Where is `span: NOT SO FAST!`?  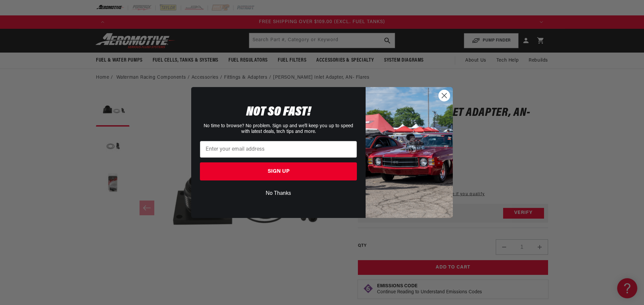 span: NOT SO FAST! is located at coordinates (278, 112).